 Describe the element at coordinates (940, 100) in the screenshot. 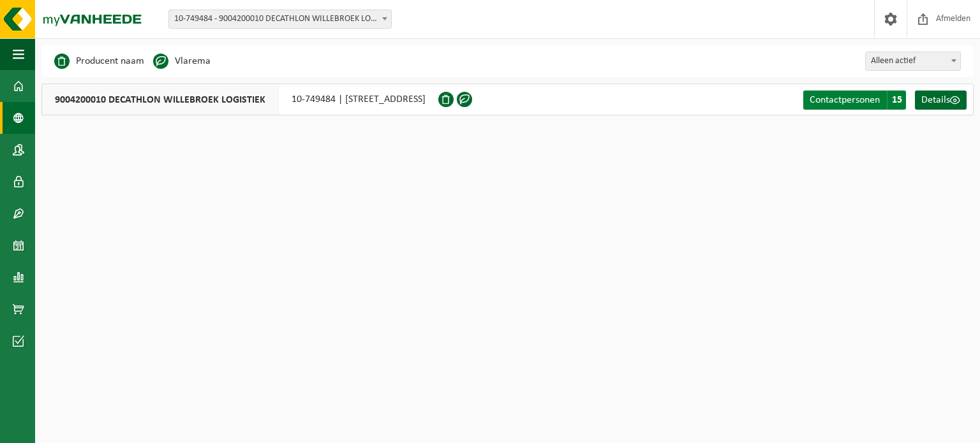

I see `a: Details` at that location.